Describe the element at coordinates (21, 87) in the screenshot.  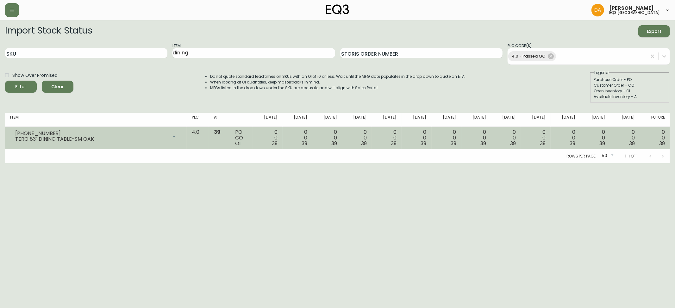
I see `button: Filter` at that location.